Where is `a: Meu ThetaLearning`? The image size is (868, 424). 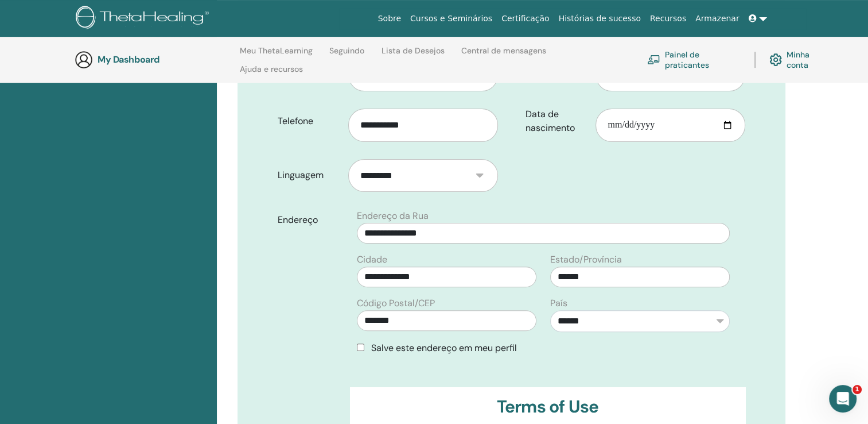 a: Meu ThetaLearning is located at coordinates (276, 55).